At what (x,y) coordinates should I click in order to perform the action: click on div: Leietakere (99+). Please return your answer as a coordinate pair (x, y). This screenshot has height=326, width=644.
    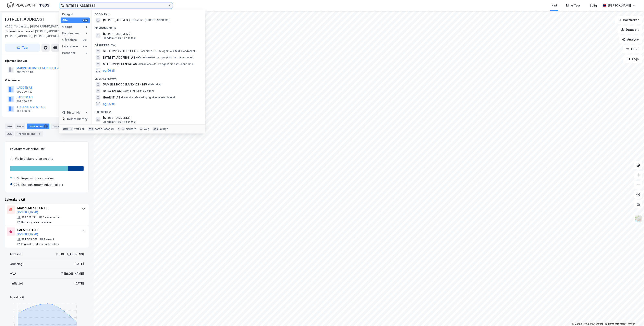
    Looking at the image, I should click on (148, 78).